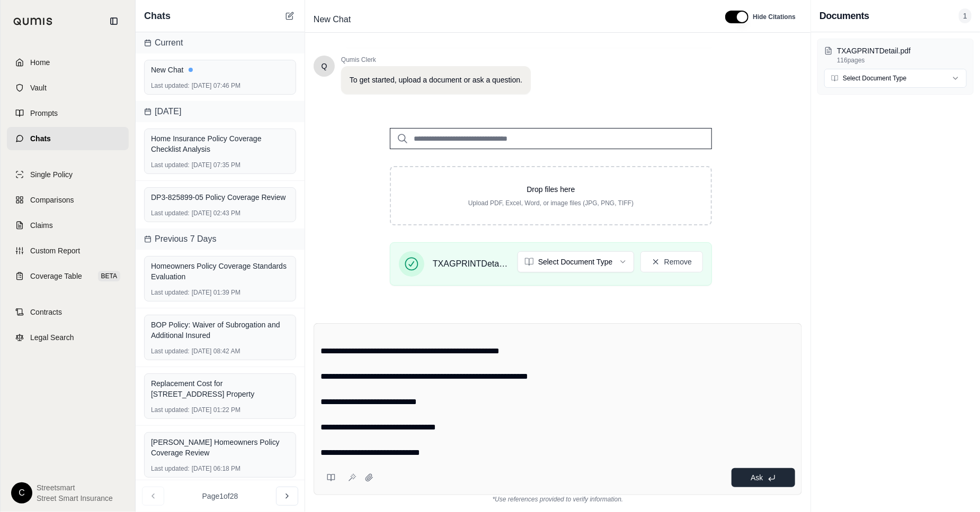  What do you see at coordinates (33, 21) in the screenshot?
I see `img: Qumis Logo` at bounding box center [33, 21].